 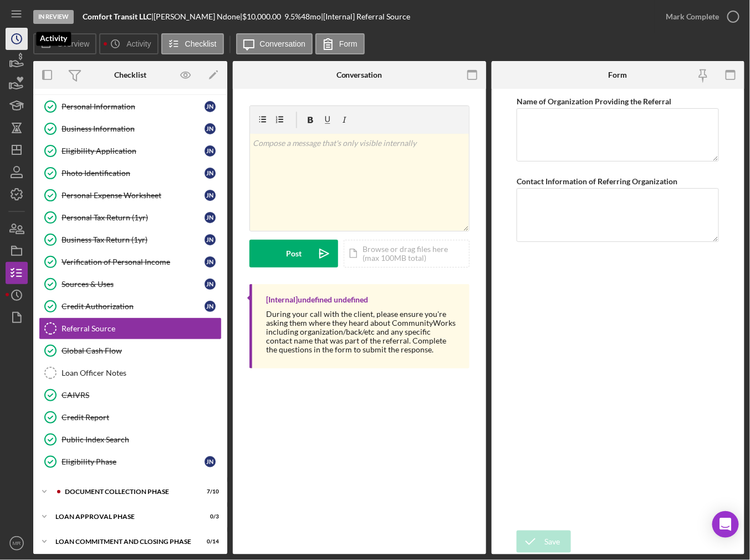 What do you see at coordinates (16, 543) in the screenshot?
I see `button: MR` at bounding box center [16, 543].